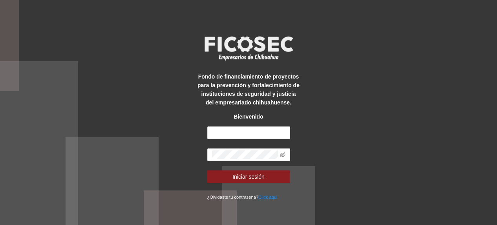 This screenshot has width=497, height=225. I want to click on strong: Fondo de financiamiento de proyectos para la prevención y fortalecimiento de instituciones de seg..., so click(249, 90).